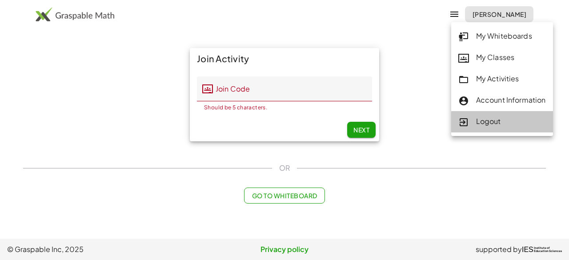  I want to click on span: Institute of Education Sciences, so click(547, 250).